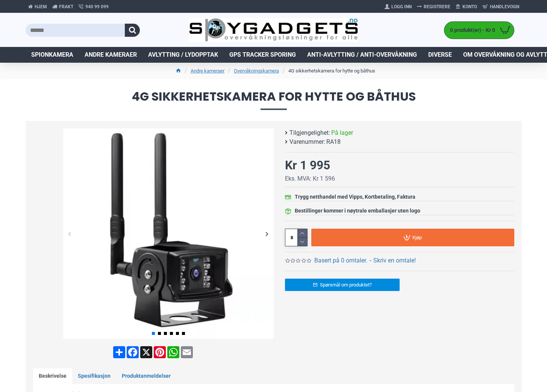 Image resolution: width=547 pixels, height=392 pixels. What do you see at coordinates (146, 377) in the screenshot?
I see `a: Produktanmeldelser` at bounding box center [146, 377].